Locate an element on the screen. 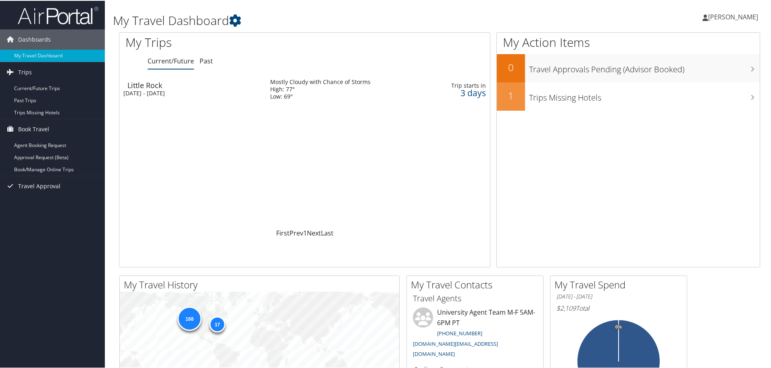  h3: Travel Approvals Pending (Advisor Booked) is located at coordinates (645, 67).